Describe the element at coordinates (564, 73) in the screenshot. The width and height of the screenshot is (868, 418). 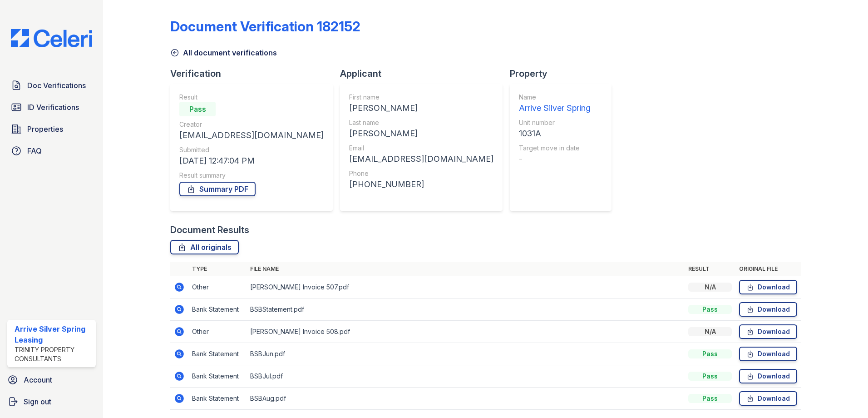
I see `div: Property` at that location.